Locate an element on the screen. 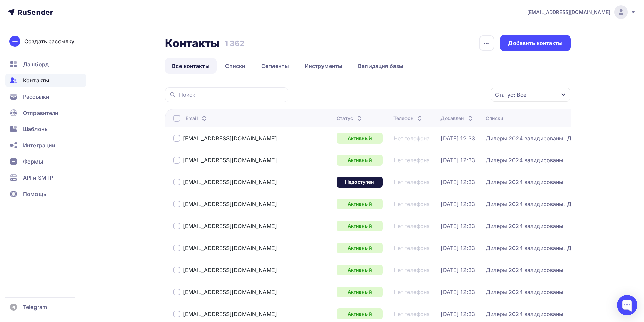 The height and width of the screenshot is (322, 644). div: Статус is located at coordinates (350, 118).